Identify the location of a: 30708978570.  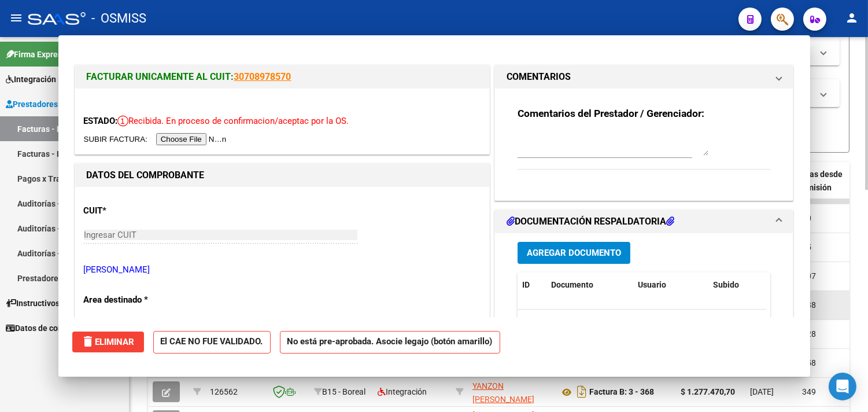
(262, 76).